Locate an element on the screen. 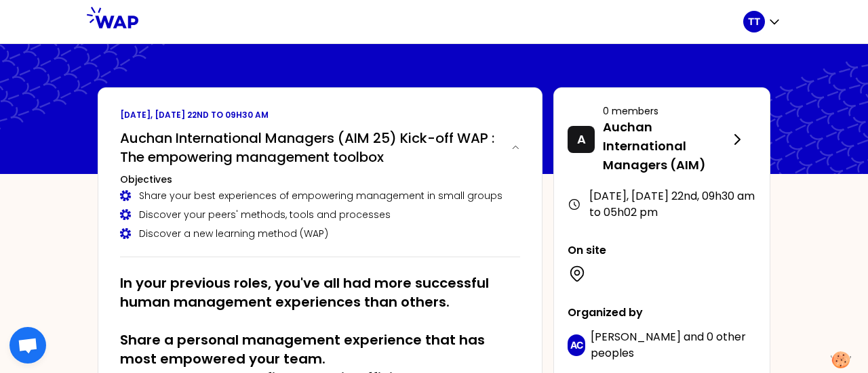 This screenshot has width=868, height=373. span: 0 other peoples is located at coordinates (668, 344).